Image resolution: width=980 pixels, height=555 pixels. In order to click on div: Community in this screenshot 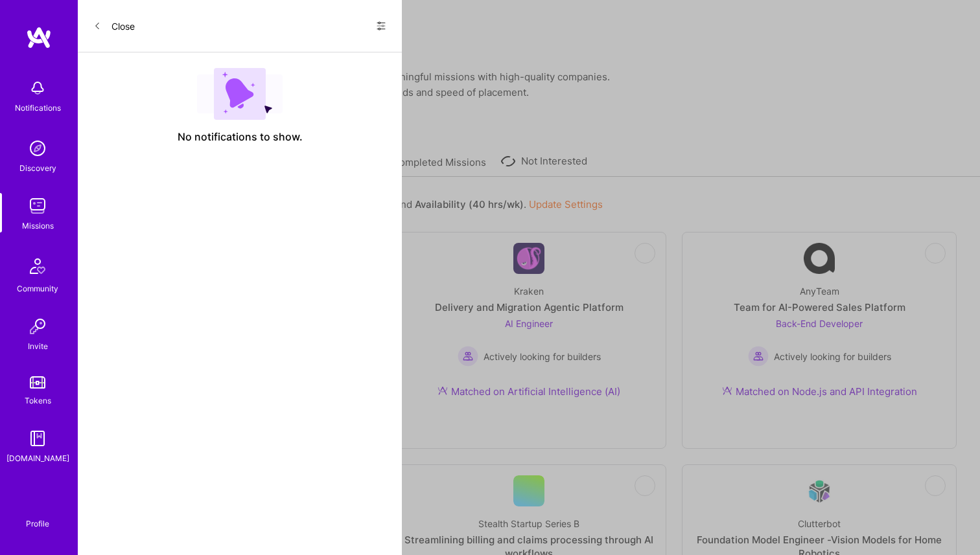, I will do `click(38, 288)`.